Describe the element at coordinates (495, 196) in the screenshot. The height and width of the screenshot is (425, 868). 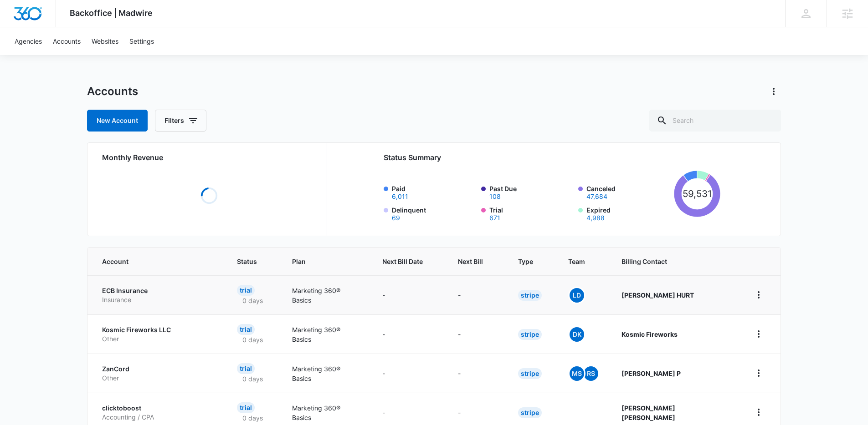
I see `button: Past Due` at that location.